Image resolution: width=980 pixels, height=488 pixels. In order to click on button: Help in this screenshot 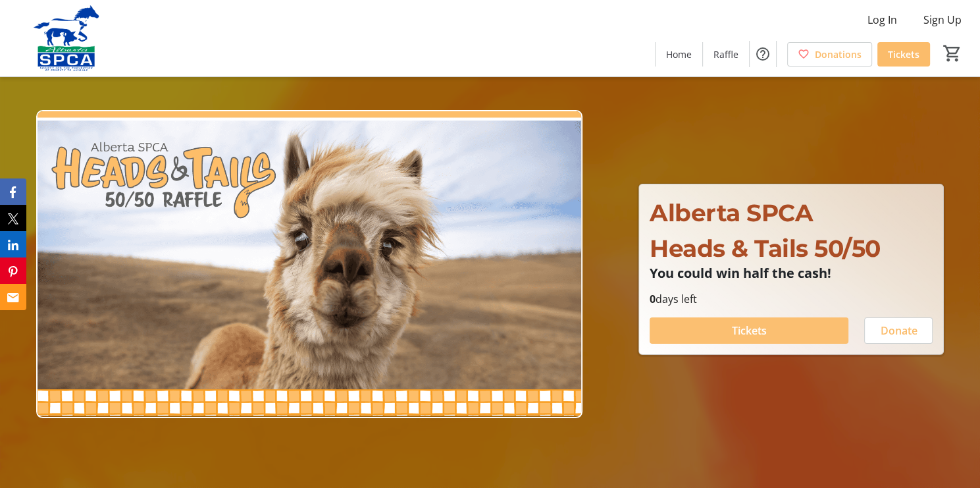, I will do `click(763, 54)`.